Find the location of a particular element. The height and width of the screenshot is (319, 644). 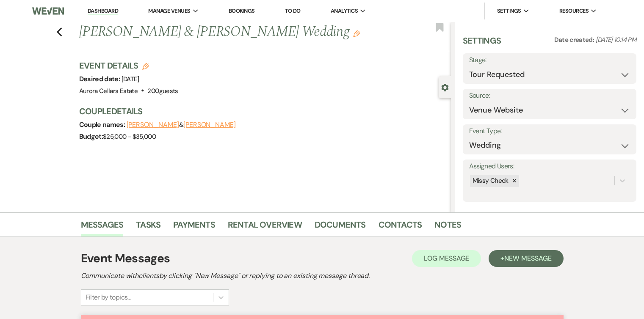

button: Log Message is located at coordinates (446, 258).